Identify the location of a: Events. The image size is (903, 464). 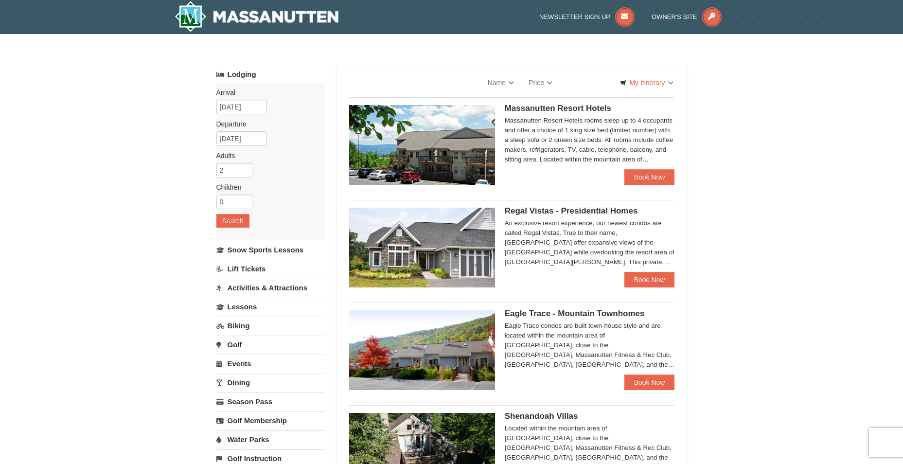
(270, 363).